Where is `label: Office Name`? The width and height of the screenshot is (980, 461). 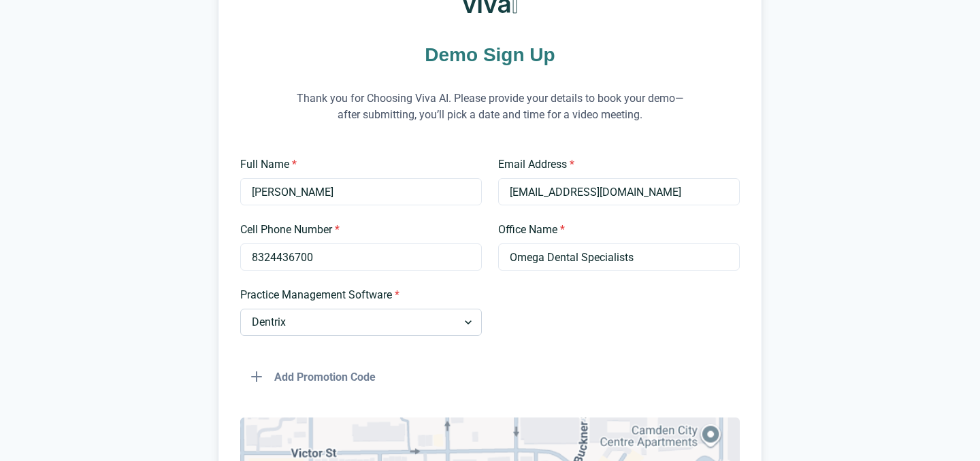 label: Office Name is located at coordinates (614, 230).